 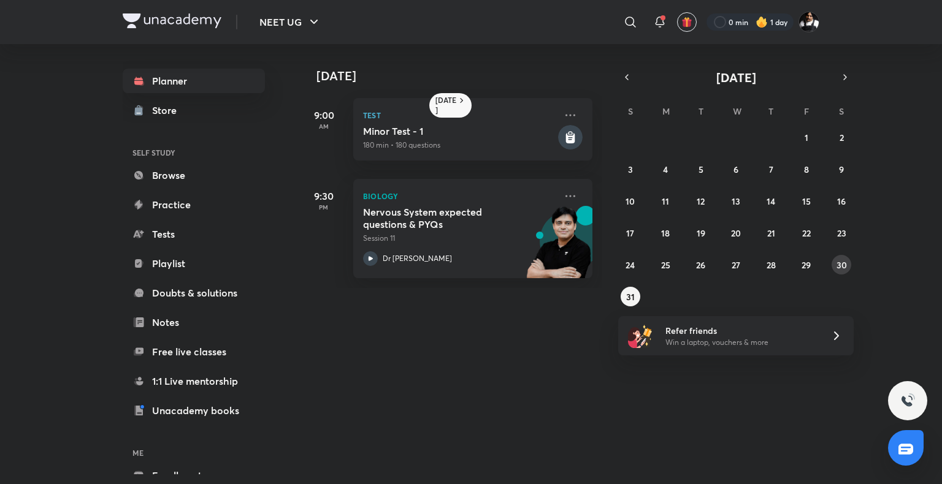 What do you see at coordinates (459, 131) in the screenshot?
I see `h5: Minor Test - 1` at bounding box center [459, 131].